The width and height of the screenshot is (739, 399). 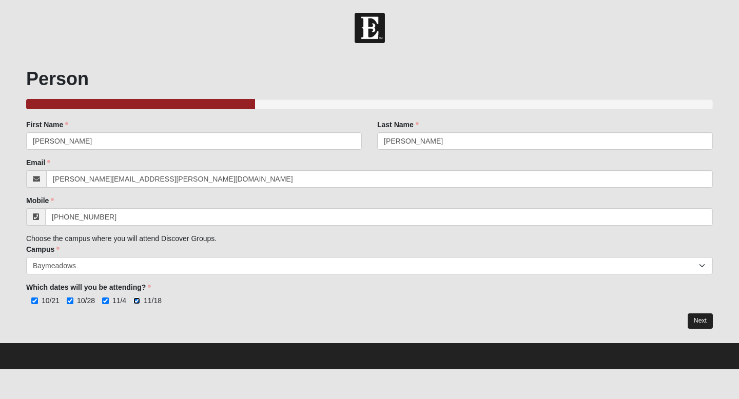 I want to click on span: 11/18, so click(x=152, y=301).